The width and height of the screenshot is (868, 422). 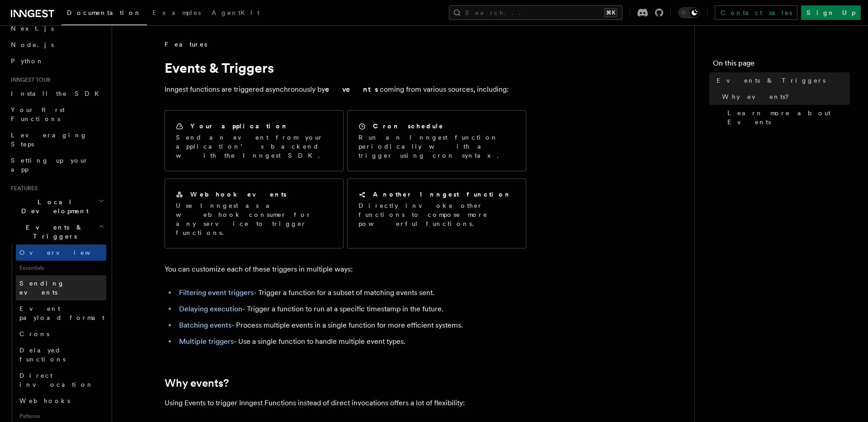 What do you see at coordinates (53, 207) in the screenshot?
I see `span: Local Development` at bounding box center [53, 207].